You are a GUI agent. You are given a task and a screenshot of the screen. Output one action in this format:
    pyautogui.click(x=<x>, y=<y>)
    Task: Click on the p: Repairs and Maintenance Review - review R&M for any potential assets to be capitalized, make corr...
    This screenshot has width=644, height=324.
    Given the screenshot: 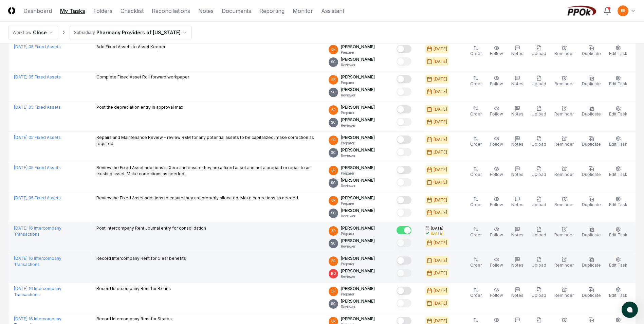 What is the action you would take?
    pyautogui.click(x=207, y=141)
    